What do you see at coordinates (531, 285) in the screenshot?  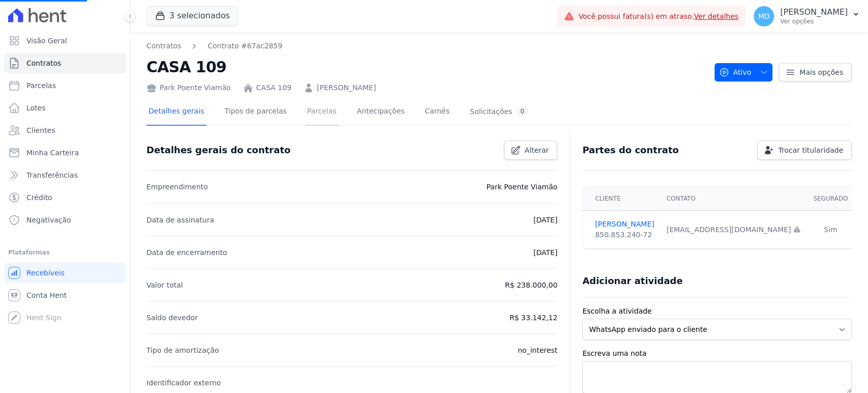 I see `p: R$ 238.000,00` at bounding box center [531, 285].